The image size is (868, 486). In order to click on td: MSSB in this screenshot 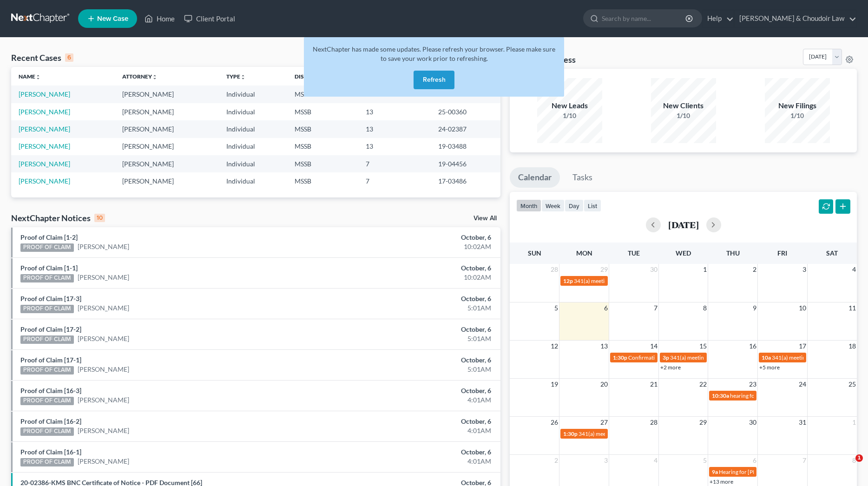, I will do `click(323, 163)`.